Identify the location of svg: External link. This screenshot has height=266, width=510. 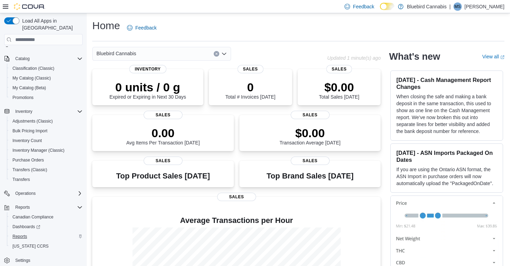
(502, 57).